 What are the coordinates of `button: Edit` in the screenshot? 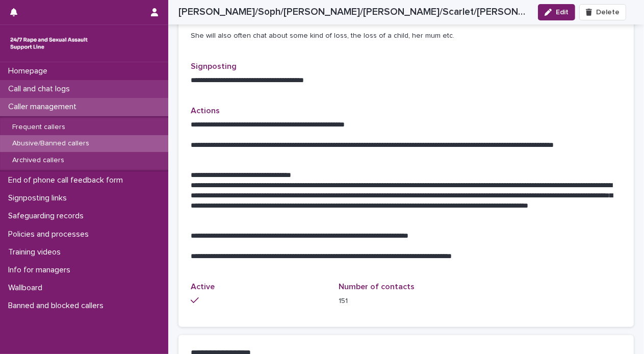 It's located at (556, 12).